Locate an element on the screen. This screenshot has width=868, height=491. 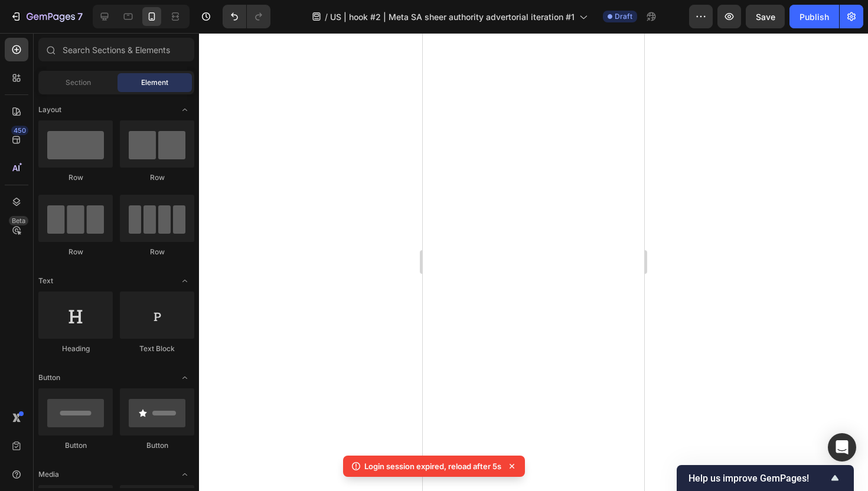
input: Search Sections & Elements is located at coordinates (117, 50).